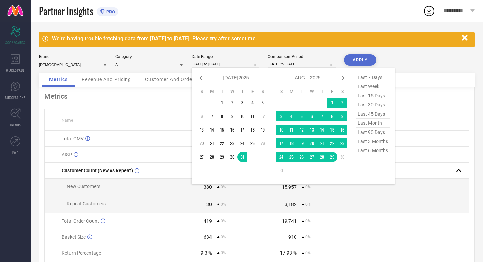  What do you see at coordinates (322, 143) in the screenshot?
I see `td: Thu Aug 21 2025` at bounding box center [322, 143].